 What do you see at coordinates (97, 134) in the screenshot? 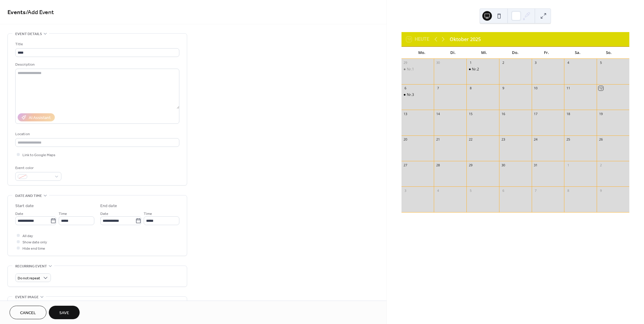
I see `div: Location` at bounding box center [97, 134].